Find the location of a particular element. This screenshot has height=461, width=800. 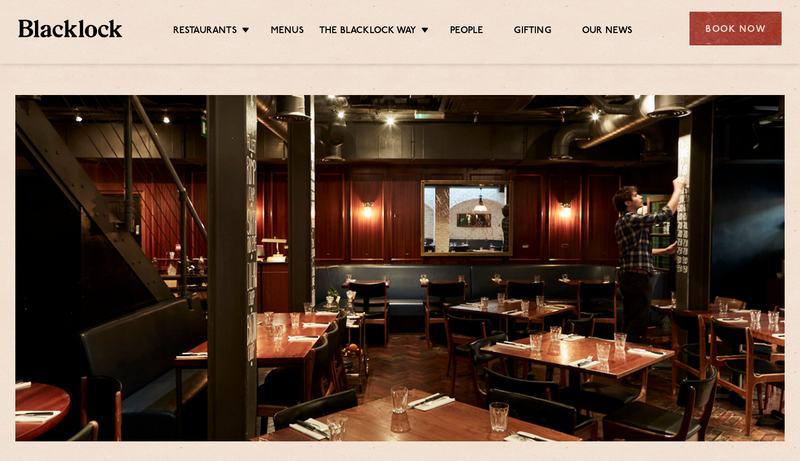

img: BL_Textured_Logo-footer-cropped.svg is located at coordinates (70, 28).